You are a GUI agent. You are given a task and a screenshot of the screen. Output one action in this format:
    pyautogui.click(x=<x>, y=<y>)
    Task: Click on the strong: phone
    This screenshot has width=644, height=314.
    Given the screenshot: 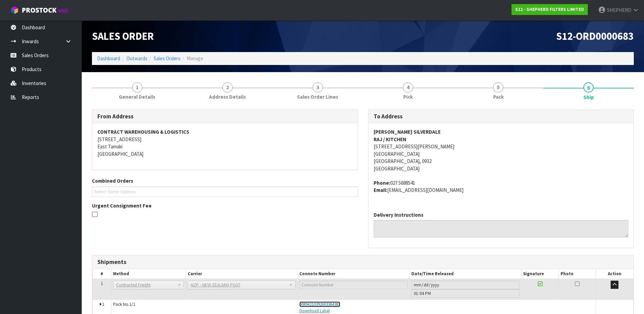 What is the action you would take?
    pyautogui.click(x=381, y=183)
    